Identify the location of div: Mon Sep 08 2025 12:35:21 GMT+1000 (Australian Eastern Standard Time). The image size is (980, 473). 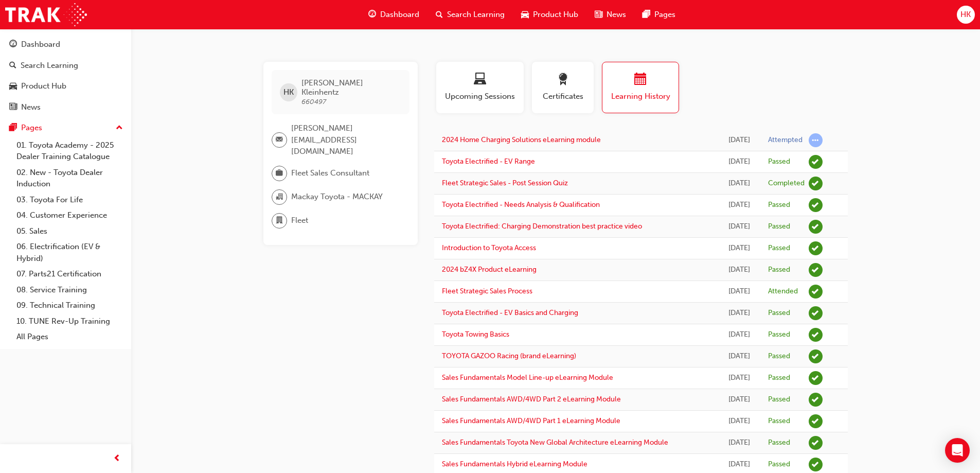
(739, 399).